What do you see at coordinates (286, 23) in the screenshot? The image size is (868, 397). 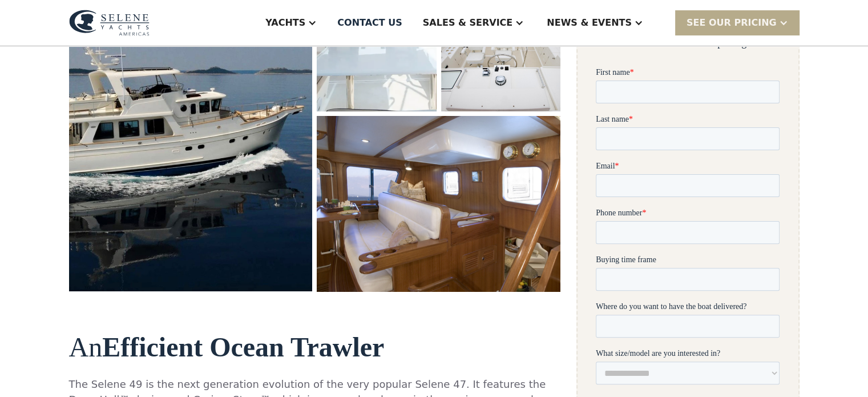 I see `div: Yachts` at bounding box center [286, 23].